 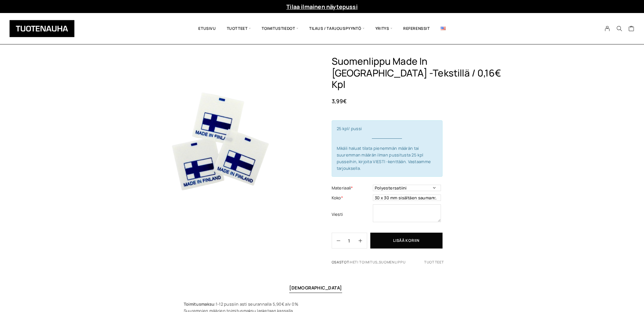 I want to click on label: Viesti, so click(x=352, y=214).